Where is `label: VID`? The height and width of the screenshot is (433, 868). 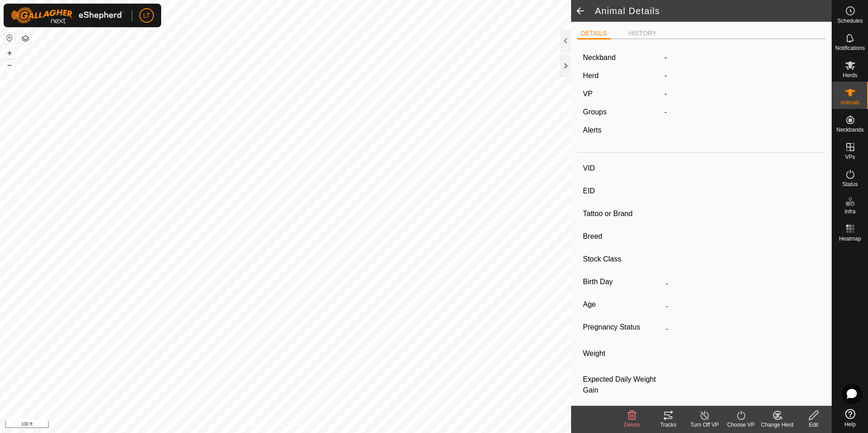
label: VID is located at coordinates (622, 168).